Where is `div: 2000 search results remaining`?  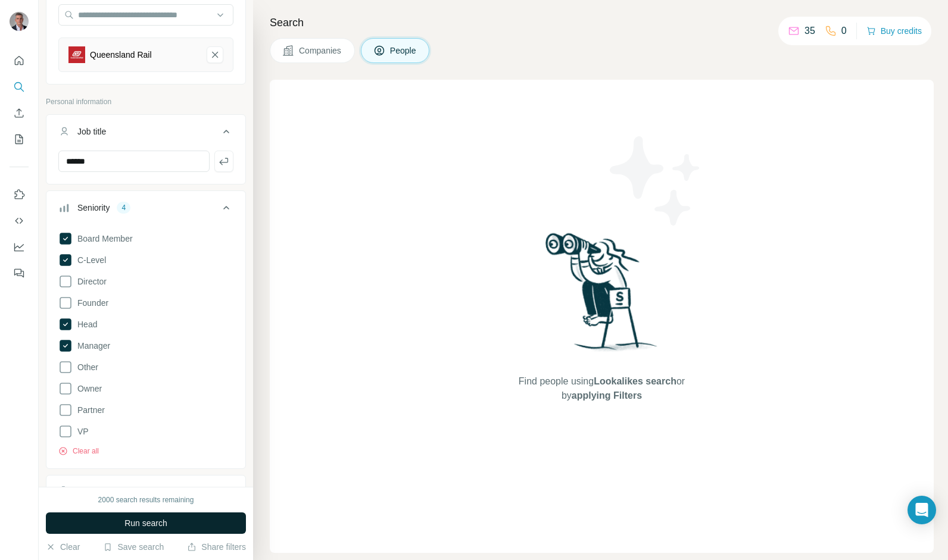 div: 2000 search results remaining is located at coordinates (146, 500).